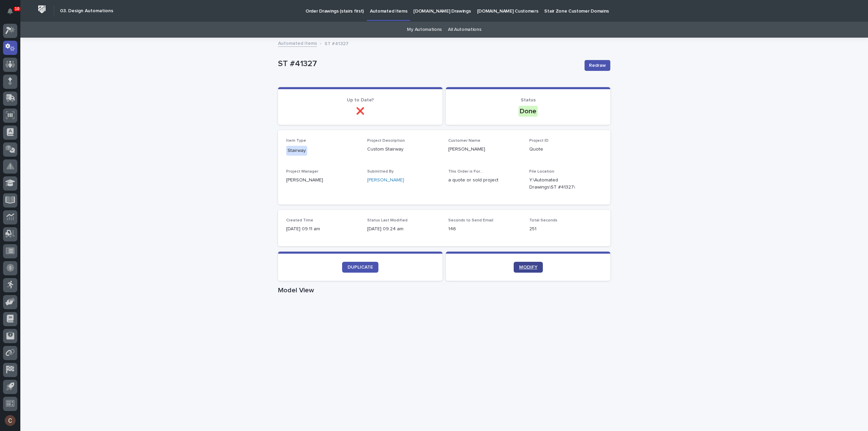 The height and width of the screenshot is (431, 868). What do you see at coordinates (10, 11) in the screenshot?
I see `button: Notifications` at bounding box center [10, 11].